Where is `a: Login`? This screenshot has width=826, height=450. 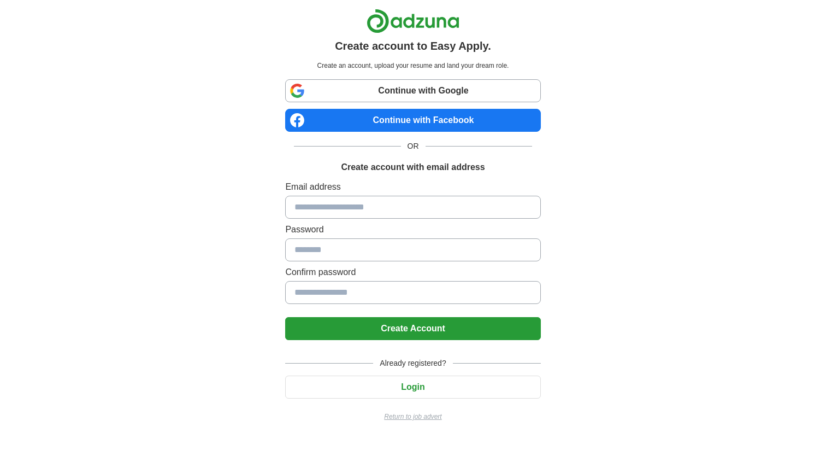 a: Login is located at coordinates (412, 386).